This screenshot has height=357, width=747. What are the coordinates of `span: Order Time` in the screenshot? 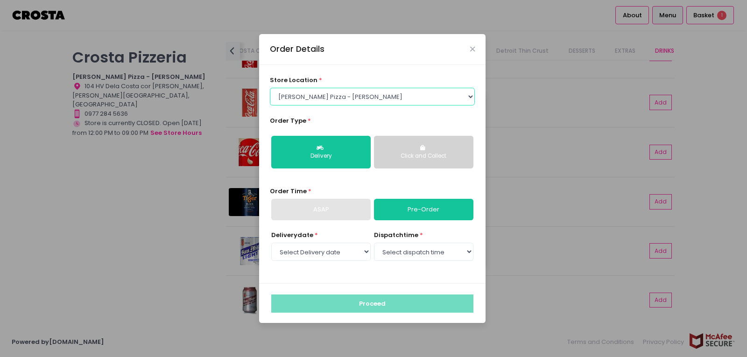 It's located at (288, 191).